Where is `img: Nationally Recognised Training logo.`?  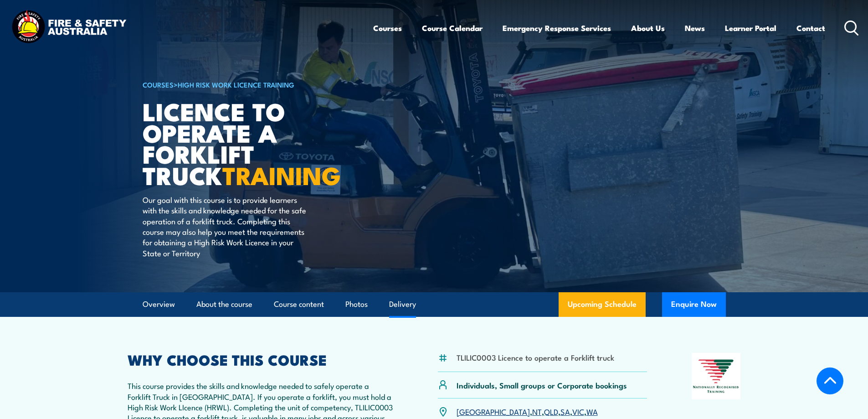
img: Nationally Recognised Training logo. is located at coordinates (716, 376).